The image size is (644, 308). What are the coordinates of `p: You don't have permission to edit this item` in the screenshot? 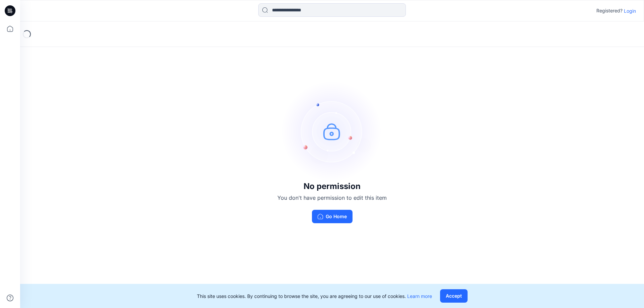 It's located at (332, 198).